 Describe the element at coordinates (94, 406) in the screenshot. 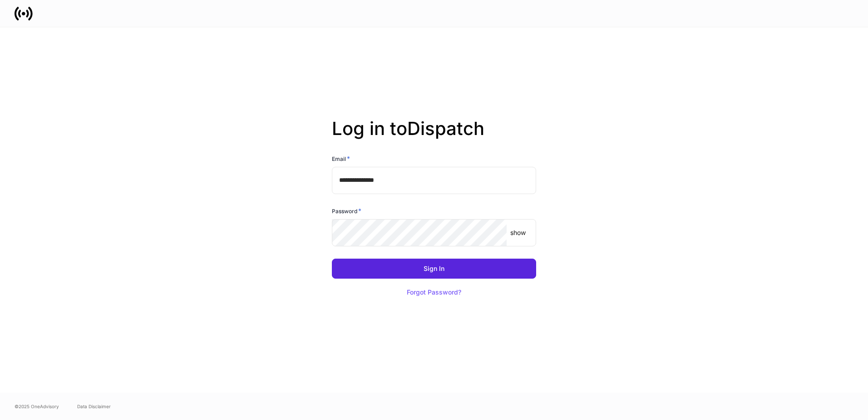

I see `a: Data Disclaimer` at that location.